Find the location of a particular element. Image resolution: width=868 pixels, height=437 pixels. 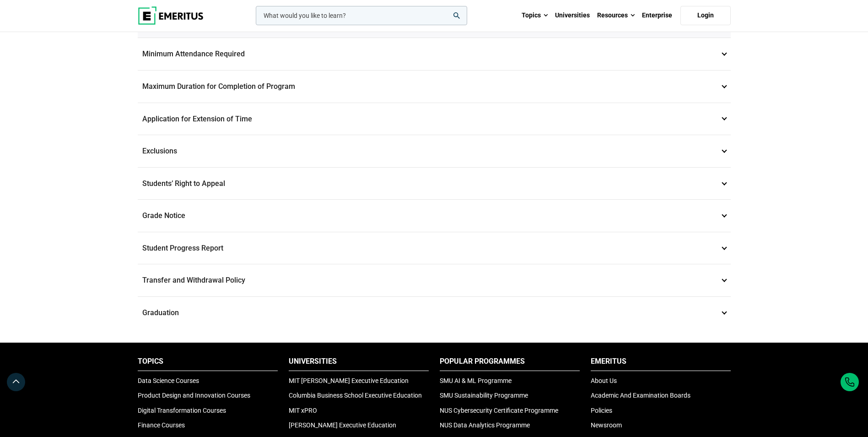

a: Digital Transformation Courses is located at coordinates (182, 410).